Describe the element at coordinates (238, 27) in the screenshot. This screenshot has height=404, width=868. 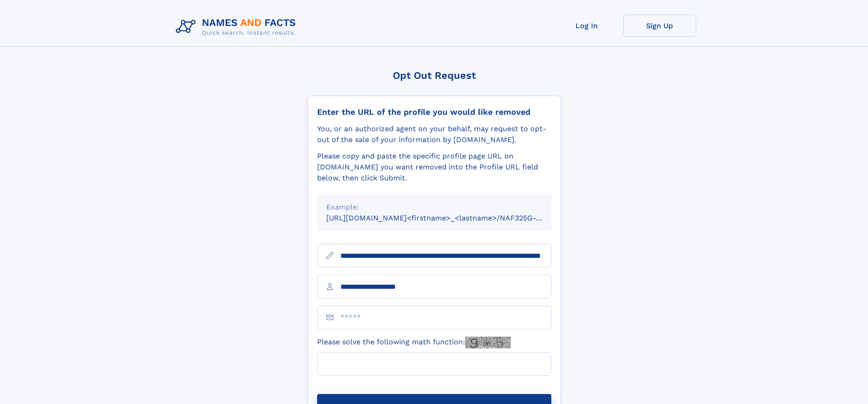
I see `img: Logo Names and Facts` at that location.